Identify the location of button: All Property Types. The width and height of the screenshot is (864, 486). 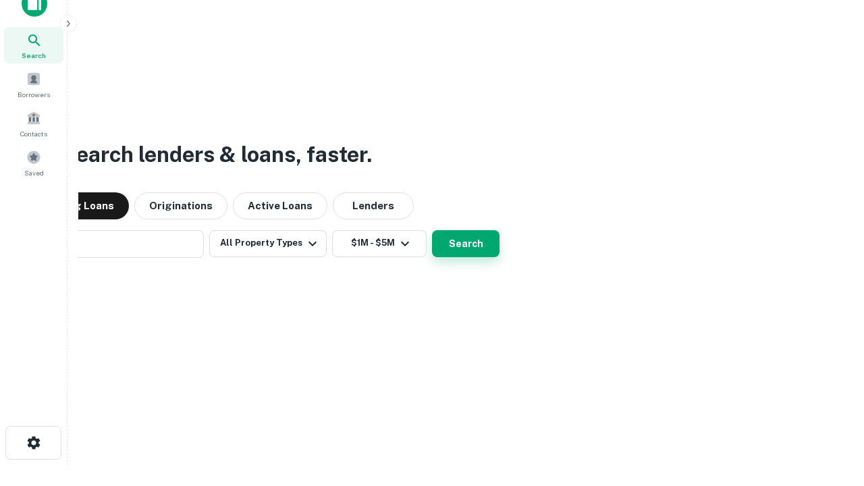
(268, 244).